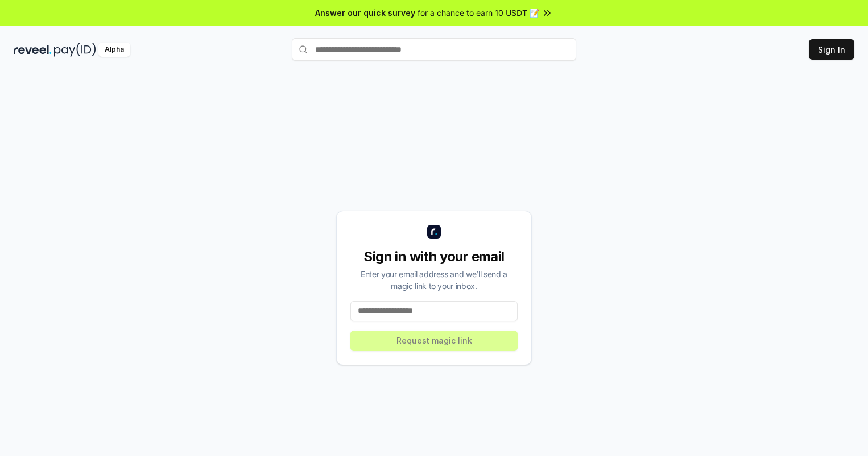 Image resolution: width=868 pixels, height=456 pixels. I want to click on img: reveel_dark, so click(32, 49).